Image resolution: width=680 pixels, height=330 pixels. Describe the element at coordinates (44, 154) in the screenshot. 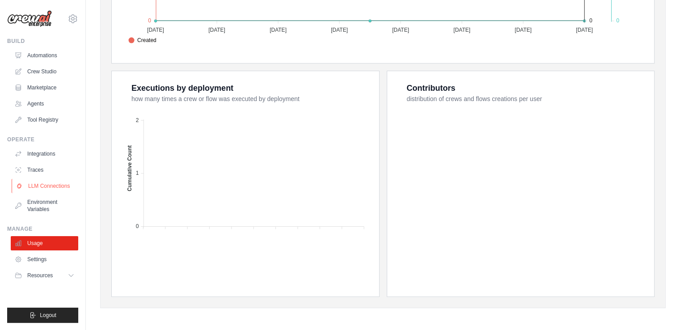

I see `a: Integrations` at that location.